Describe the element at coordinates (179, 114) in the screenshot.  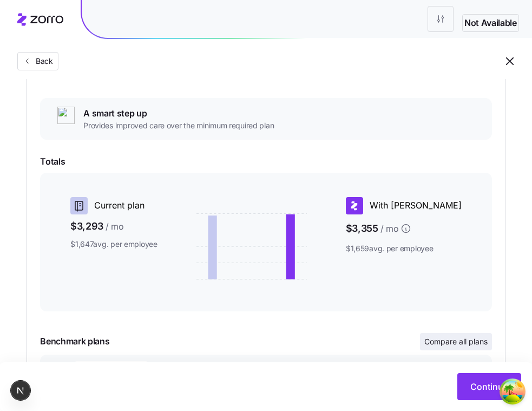
I see `span: A smart step up` at that location.